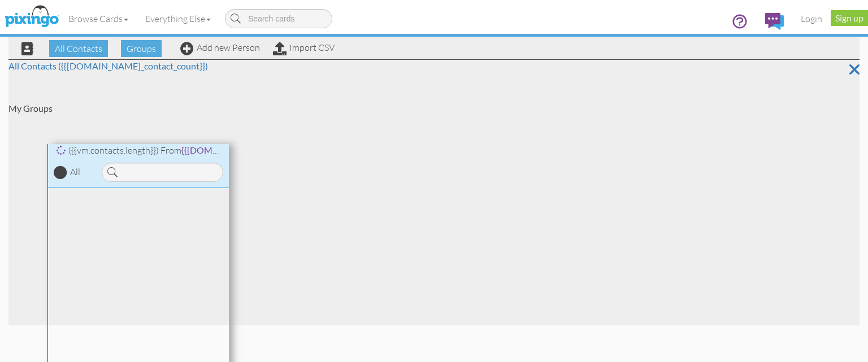  Describe the element at coordinates (811, 19) in the screenshot. I see `a: Login` at that location.